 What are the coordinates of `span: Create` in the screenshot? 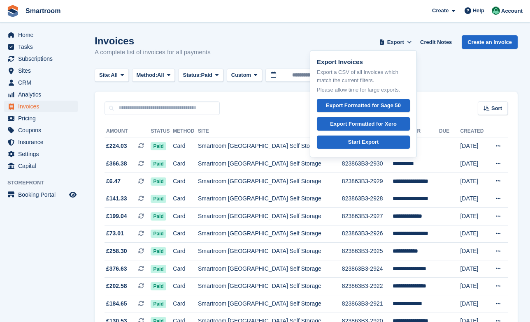 It's located at (440, 11).